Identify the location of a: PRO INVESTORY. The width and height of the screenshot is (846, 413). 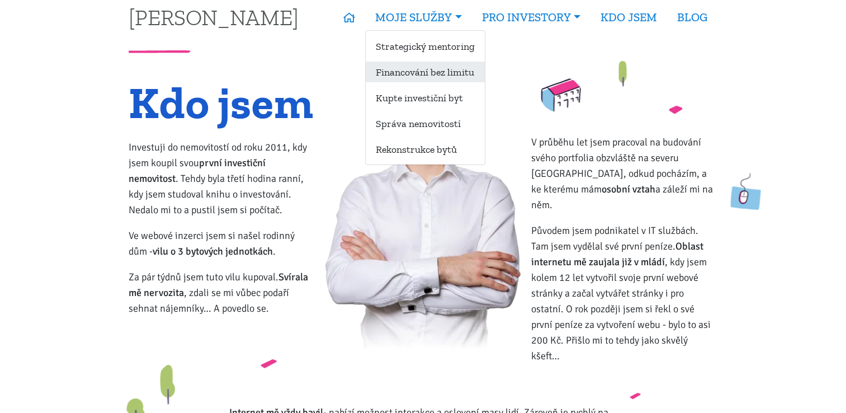
(531, 17).